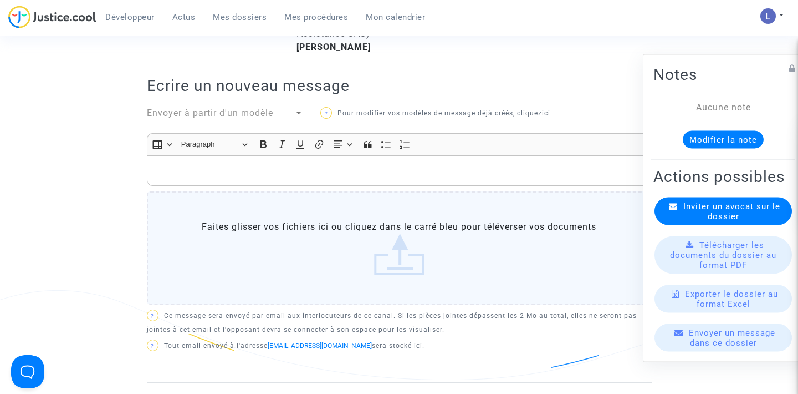  I want to click on span: Télécharger les documents du dossier au format PDF, so click(724, 255).